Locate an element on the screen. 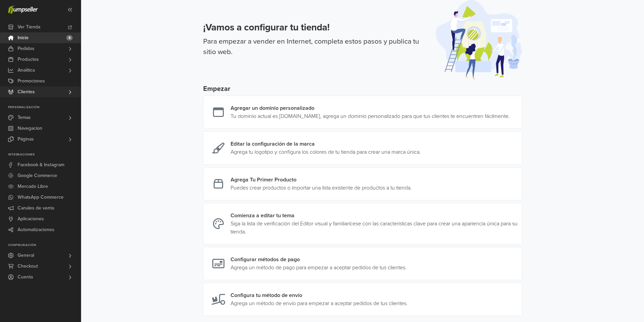 This screenshot has height=322, width=644. span: Inicio is located at coordinates (23, 38).